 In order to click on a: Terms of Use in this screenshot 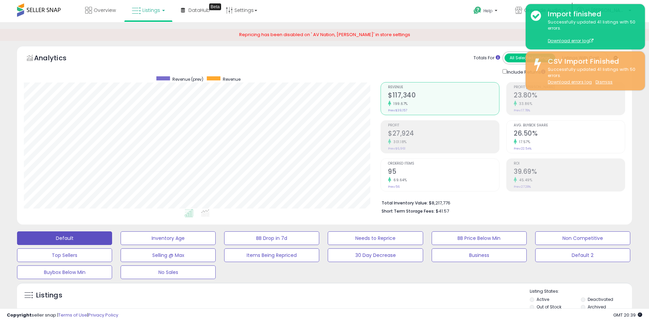, I will do `click(73, 315)`.